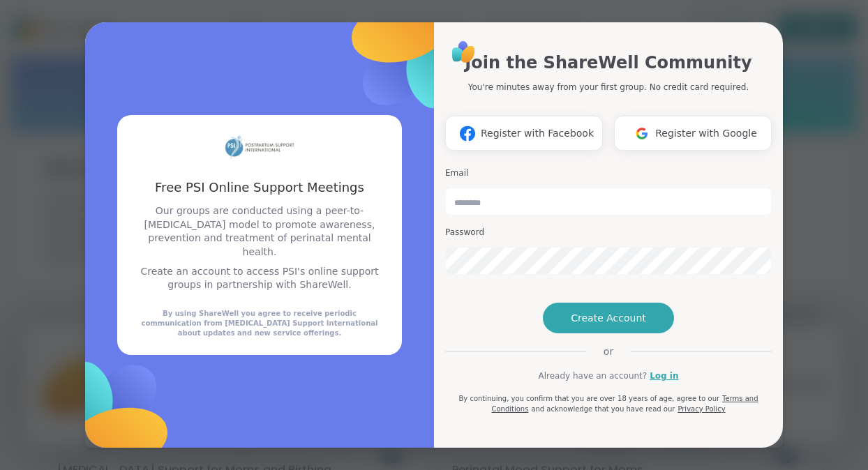 Image resolution: width=868 pixels, height=470 pixels. What do you see at coordinates (609, 318) in the screenshot?
I see `button: Create Account` at bounding box center [609, 318].